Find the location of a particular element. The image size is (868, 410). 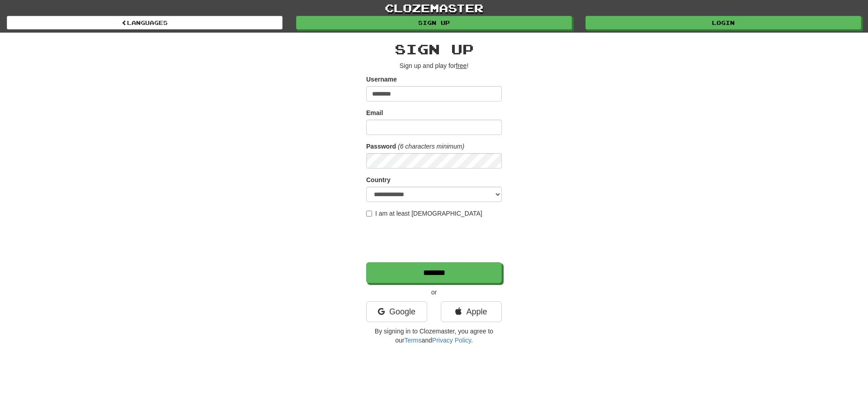

label: Username is located at coordinates (382, 79).